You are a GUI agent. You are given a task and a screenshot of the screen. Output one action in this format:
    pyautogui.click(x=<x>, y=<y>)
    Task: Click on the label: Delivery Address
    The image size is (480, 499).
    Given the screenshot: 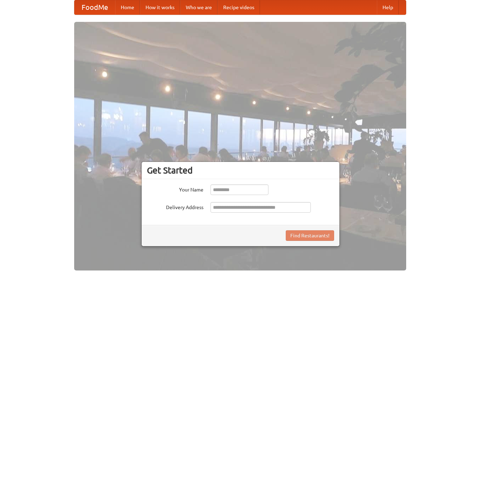 What is the action you would take?
    pyautogui.click(x=175, y=206)
    